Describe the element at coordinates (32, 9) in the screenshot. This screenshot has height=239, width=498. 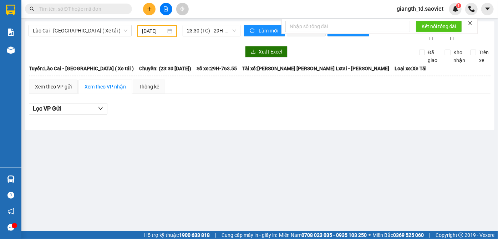
I see `span: search` at that location.